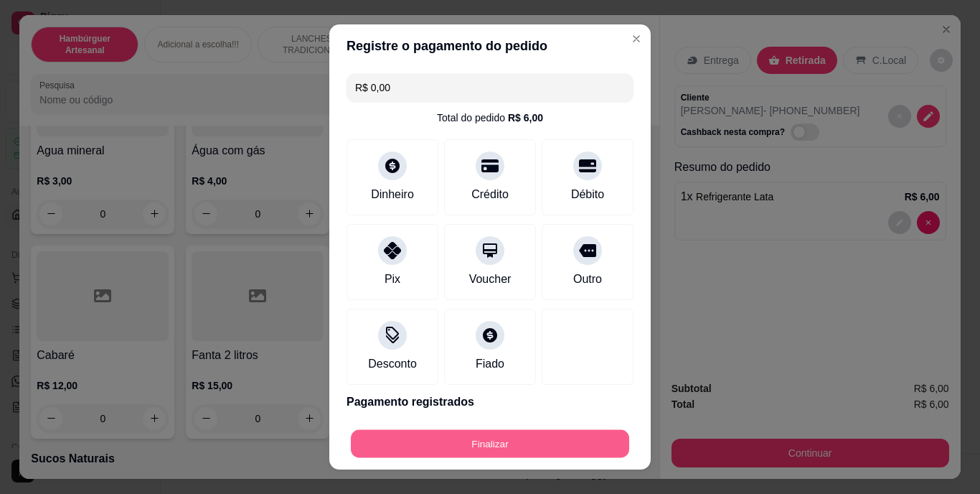 The image size is (980, 494). Describe the element at coordinates (490, 364) in the screenshot. I see `div: Fiado` at that location.